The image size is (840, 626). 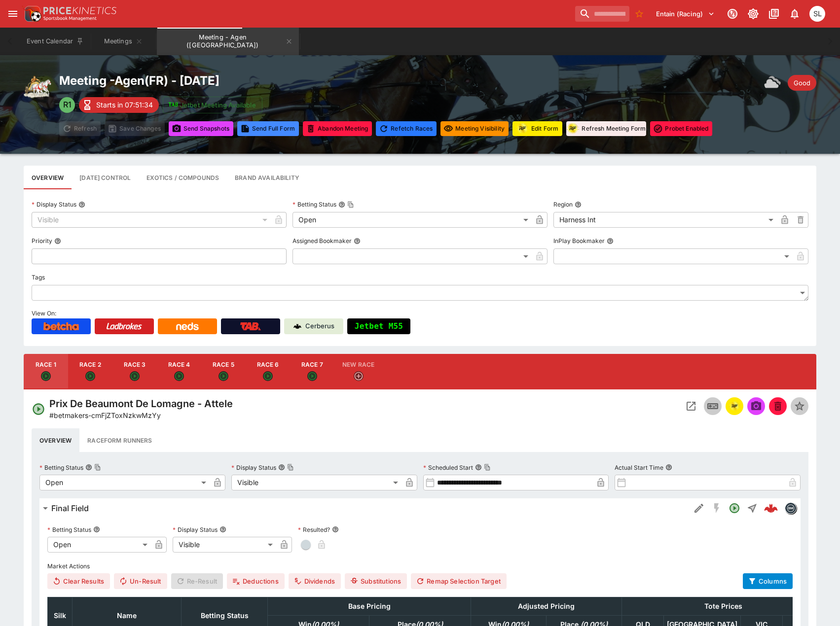 I want to click on th: Tote Prices, so click(x=723, y=606).